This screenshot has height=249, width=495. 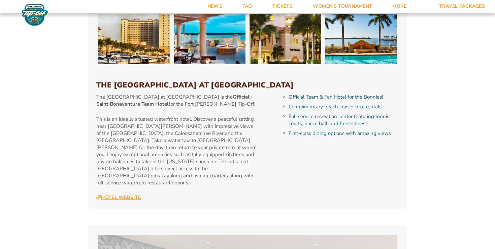 What do you see at coordinates (173, 100) in the screenshot?
I see `strong: Official Saint Bonaventure Team Hotel` at bounding box center [173, 100].